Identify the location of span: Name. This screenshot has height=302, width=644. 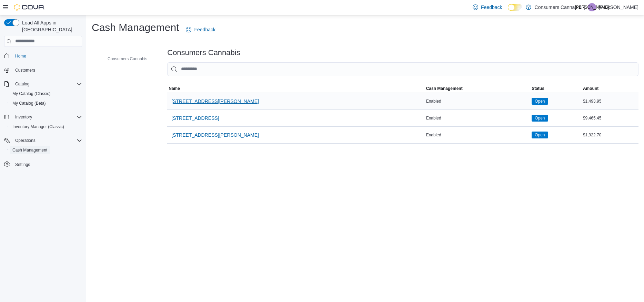
(174, 88).